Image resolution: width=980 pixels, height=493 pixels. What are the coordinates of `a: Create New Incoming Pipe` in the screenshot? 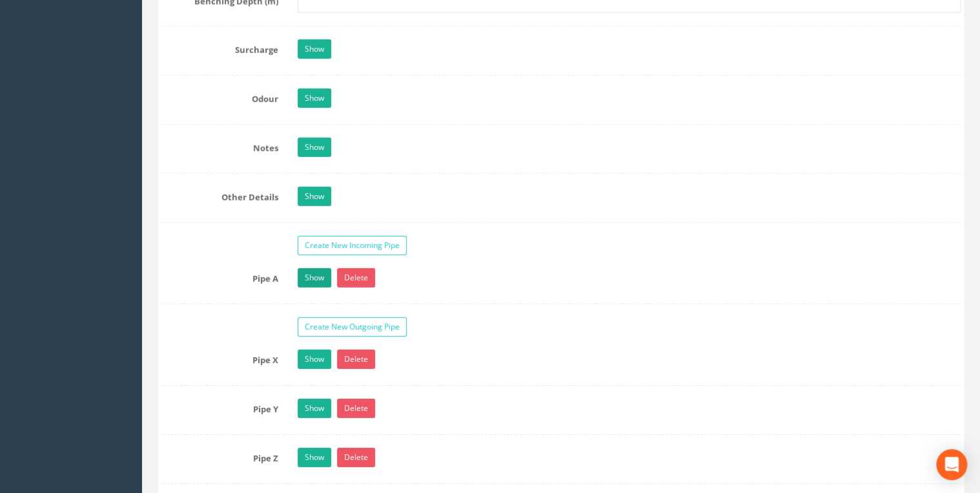 It's located at (352, 245).